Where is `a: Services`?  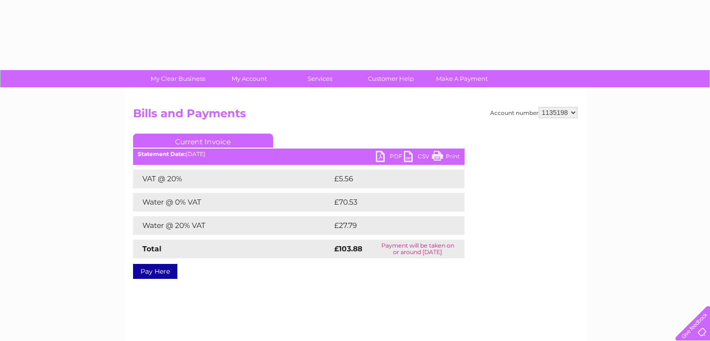
a: Services is located at coordinates (320, 78).